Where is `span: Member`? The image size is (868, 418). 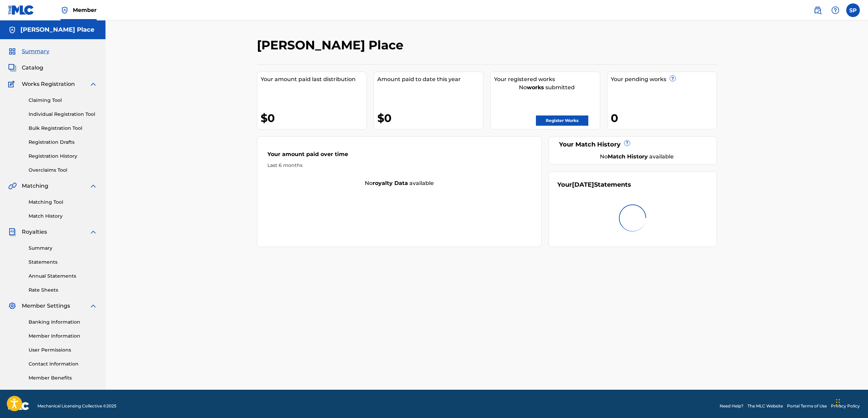 span: Member is located at coordinates (85, 10).